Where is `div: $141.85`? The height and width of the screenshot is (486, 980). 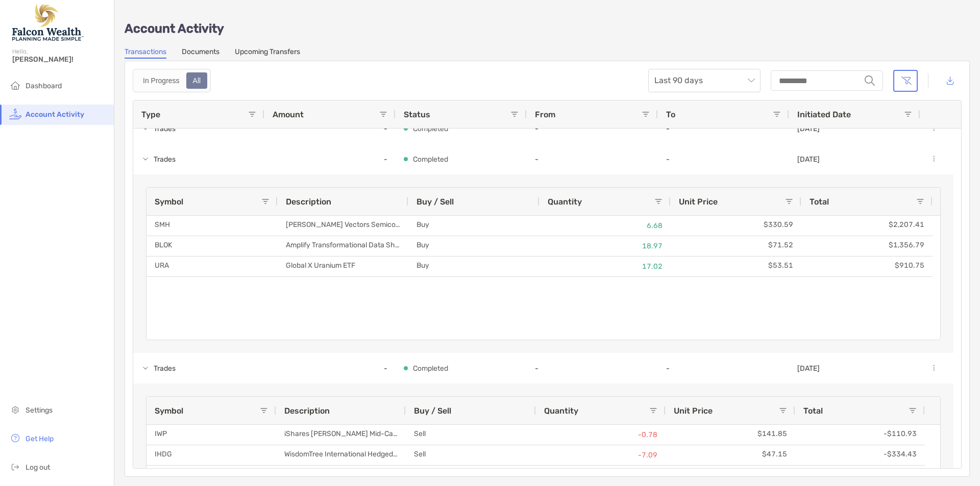
div: $141.85 is located at coordinates (730, 435).